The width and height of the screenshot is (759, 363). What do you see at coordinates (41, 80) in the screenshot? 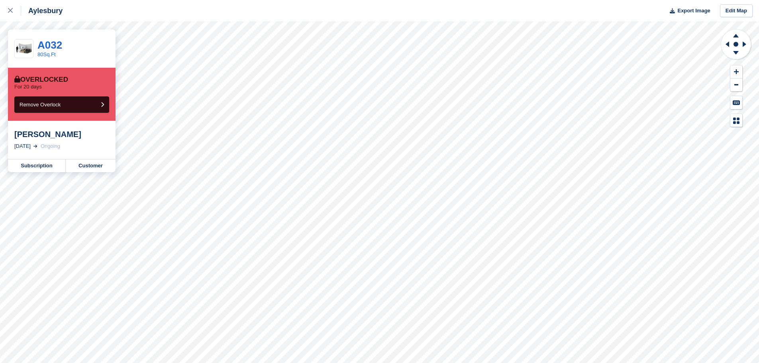
I see `div: Overlocked` at bounding box center [41, 80].